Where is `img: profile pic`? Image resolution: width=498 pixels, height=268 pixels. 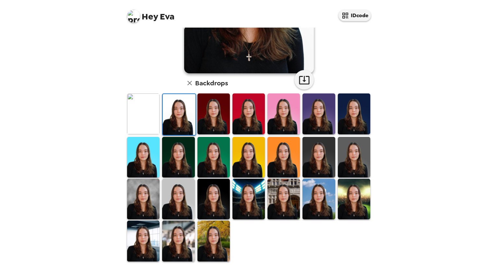 img: profile pic is located at coordinates (133, 16).